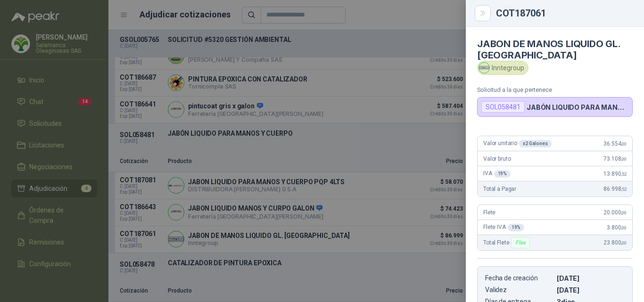 The image size is (644, 302). I want to click on span: 13.890, so click(615, 174).